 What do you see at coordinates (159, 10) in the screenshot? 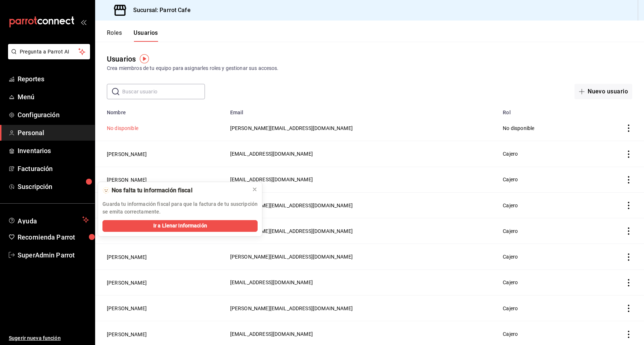
I see `h3: Sucursal: Parrot Cafe` at bounding box center [159, 10].